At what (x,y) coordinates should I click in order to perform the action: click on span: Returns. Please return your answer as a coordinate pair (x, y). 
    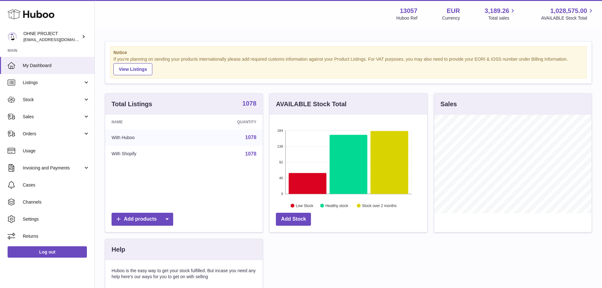
    Looking at the image, I should click on (56, 236).